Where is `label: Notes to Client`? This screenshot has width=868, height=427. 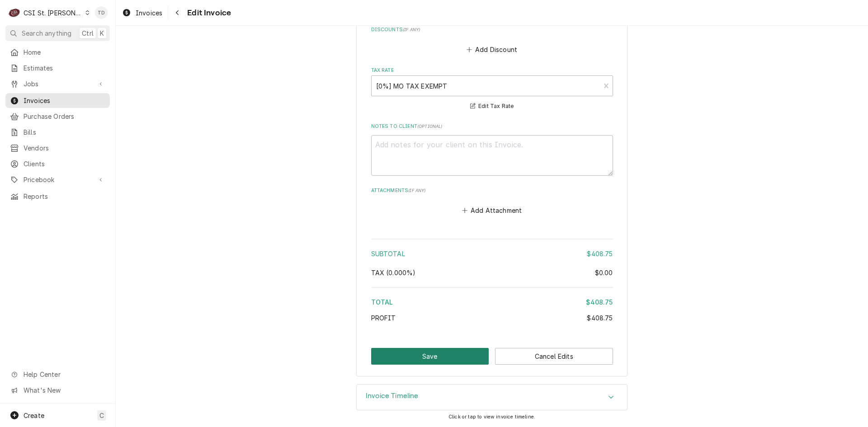
label: Notes to Client is located at coordinates (491, 126).